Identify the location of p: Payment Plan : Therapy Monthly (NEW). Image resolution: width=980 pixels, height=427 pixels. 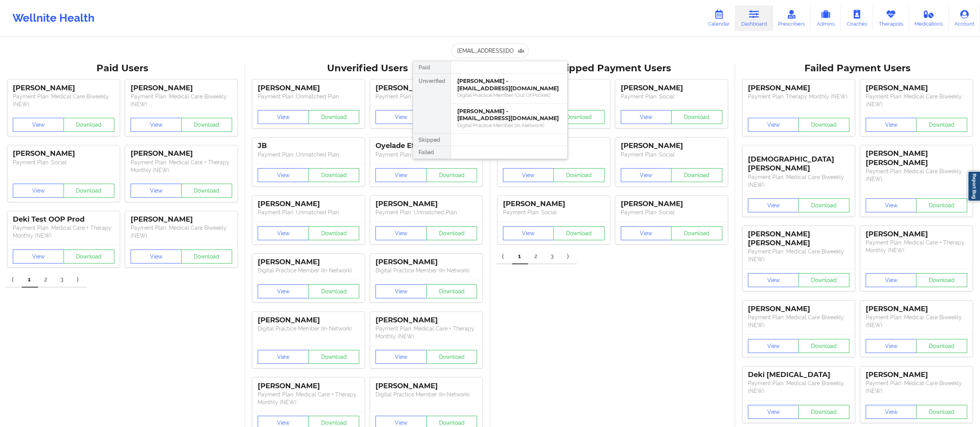
(798, 96).